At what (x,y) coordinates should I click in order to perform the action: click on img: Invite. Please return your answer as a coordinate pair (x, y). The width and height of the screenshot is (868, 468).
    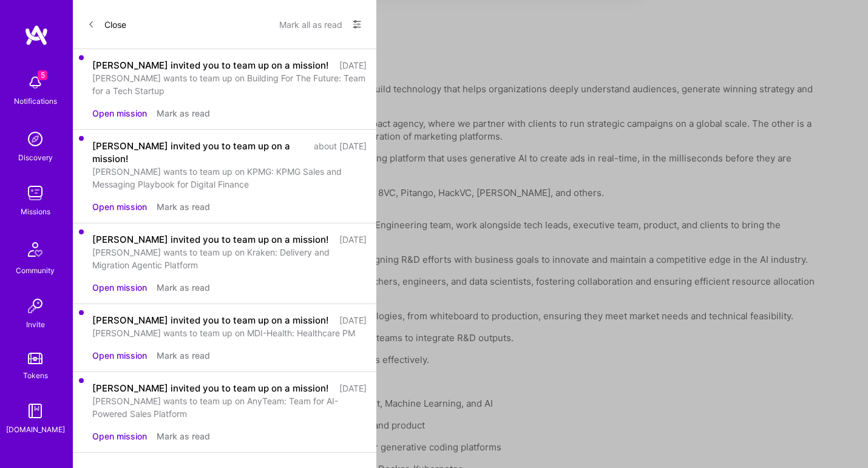
    Looking at the image, I should click on (36, 306).